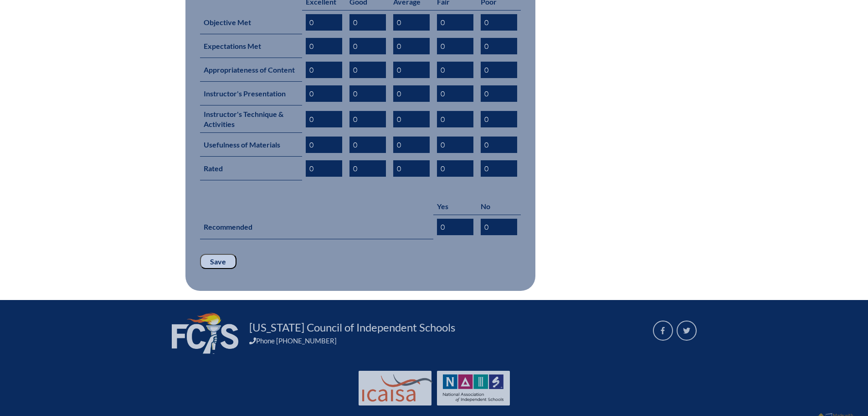 The image size is (868, 416). Describe the element at coordinates (455, 206) in the screenshot. I see `th: Yes` at that location.